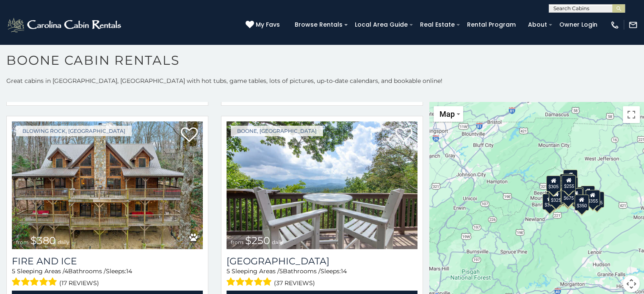 Image resolution: width=644 pixels, height=294 pixels. I want to click on button: Change map style, so click(449, 114).